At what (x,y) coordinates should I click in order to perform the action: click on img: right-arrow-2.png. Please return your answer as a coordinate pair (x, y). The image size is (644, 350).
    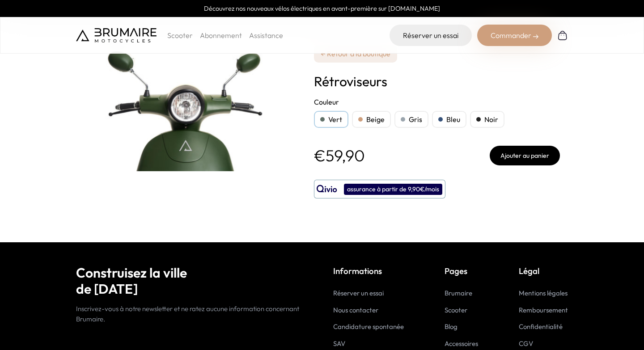
    Looking at the image, I should click on (536, 37).